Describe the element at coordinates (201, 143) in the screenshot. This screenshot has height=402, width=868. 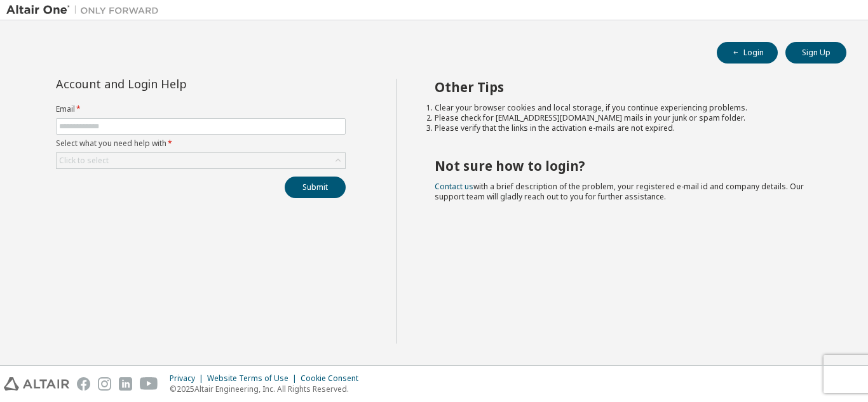
I see `label: Select what you need help with` at that location.